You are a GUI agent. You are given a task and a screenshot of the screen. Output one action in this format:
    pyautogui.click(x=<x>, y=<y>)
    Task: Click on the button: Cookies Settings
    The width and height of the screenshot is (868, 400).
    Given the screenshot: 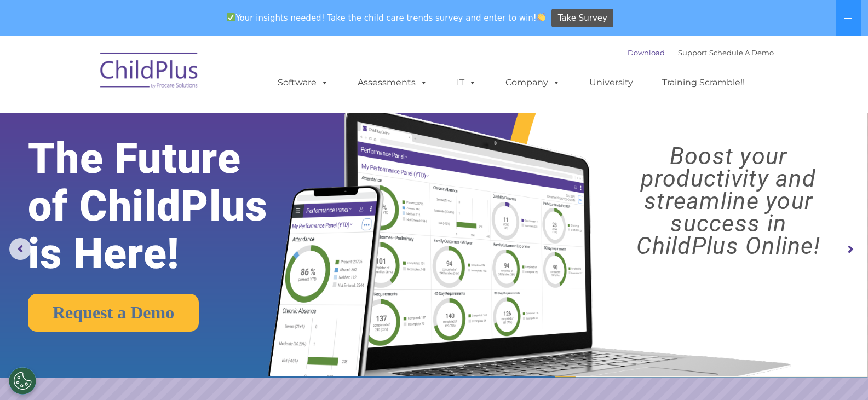 What is the action you would take?
    pyautogui.click(x=22, y=381)
    